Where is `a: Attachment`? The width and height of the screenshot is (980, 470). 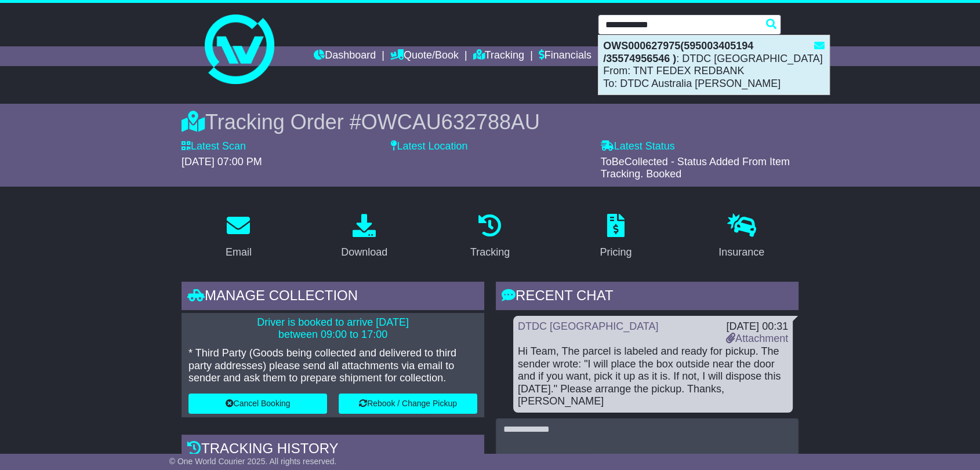
a: Attachment is located at coordinates (756, 338).